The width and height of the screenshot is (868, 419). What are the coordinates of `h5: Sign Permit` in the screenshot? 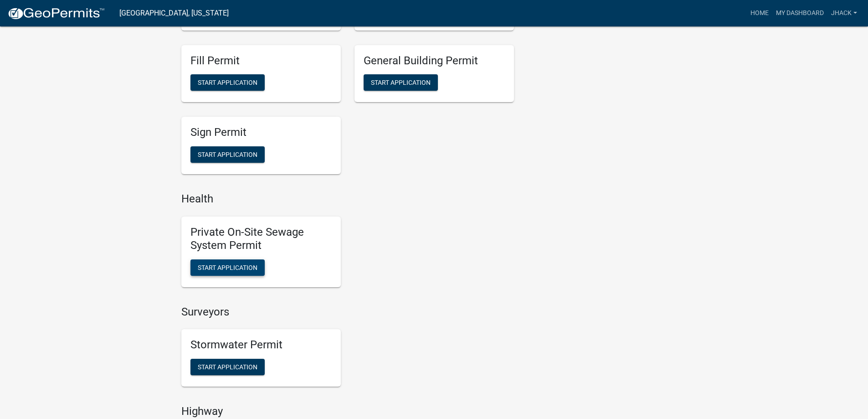 It's located at (261, 133).